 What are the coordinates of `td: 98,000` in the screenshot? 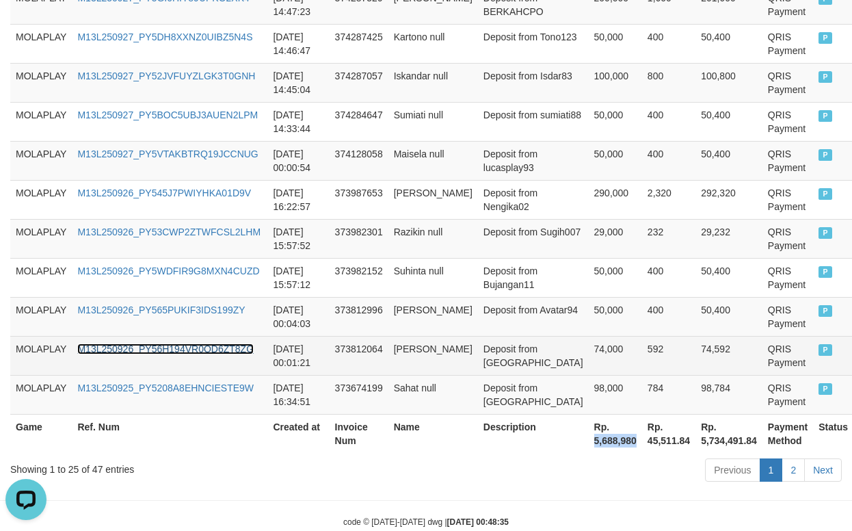 It's located at (615, 394).